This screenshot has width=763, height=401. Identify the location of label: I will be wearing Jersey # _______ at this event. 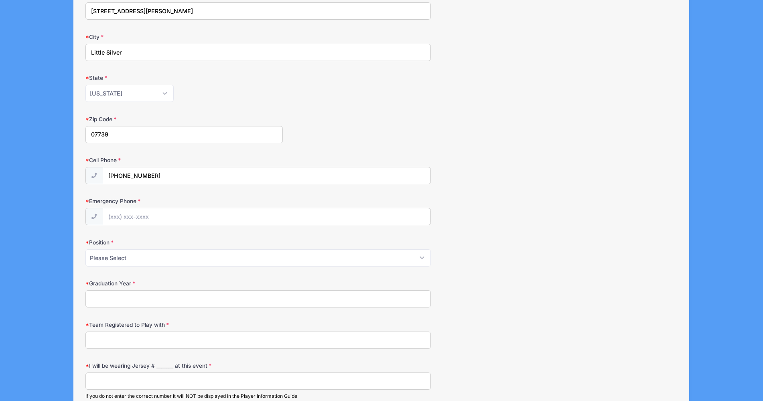
(184, 365).